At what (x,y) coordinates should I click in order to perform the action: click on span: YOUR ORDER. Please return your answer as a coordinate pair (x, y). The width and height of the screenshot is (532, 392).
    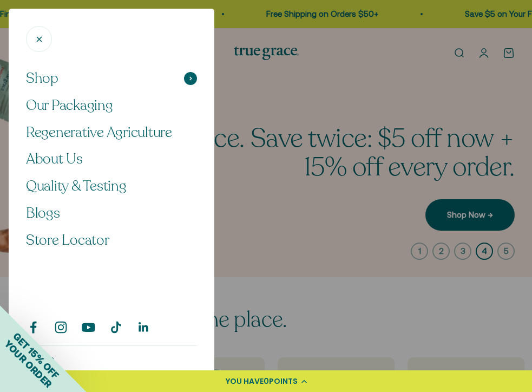
    Looking at the image, I should click on (28, 364).